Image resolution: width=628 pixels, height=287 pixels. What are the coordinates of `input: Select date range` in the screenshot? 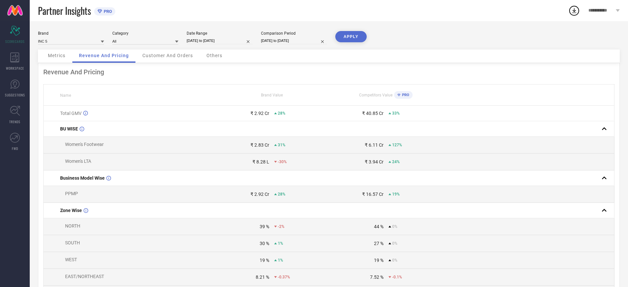 It's located at (220, 41).